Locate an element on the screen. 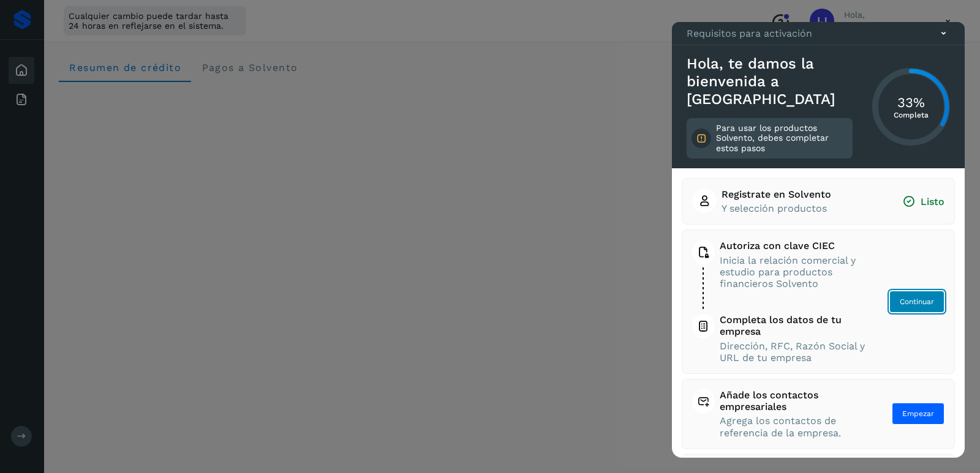 Image resolution: width=980 pixels, height=473 pixels. span: Dirección, RFC, Razón Social y URL de tu empresa is located at coordinates (793, 352).